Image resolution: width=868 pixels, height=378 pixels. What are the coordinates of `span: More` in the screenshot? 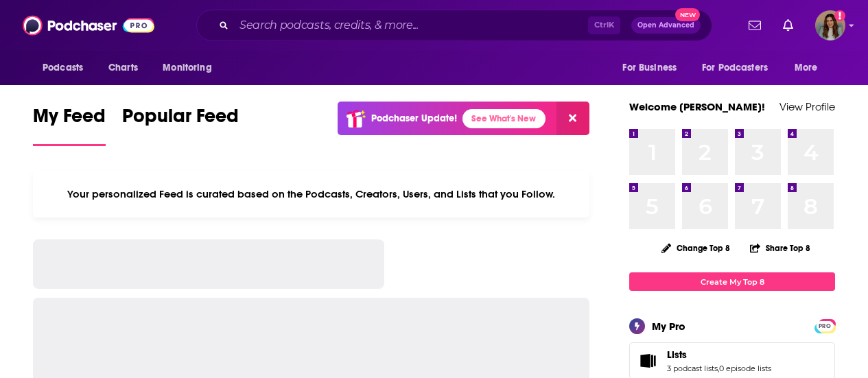 It's located at (807, 68).